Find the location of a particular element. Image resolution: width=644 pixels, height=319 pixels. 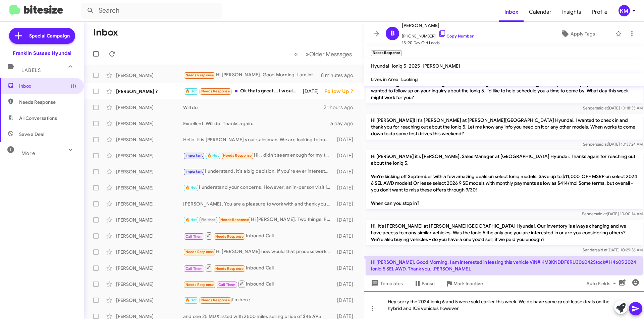

div: I understand, it's a big decision. If you're ever interested in exploring options for your vehicl... is located at coordinates (258, 171).